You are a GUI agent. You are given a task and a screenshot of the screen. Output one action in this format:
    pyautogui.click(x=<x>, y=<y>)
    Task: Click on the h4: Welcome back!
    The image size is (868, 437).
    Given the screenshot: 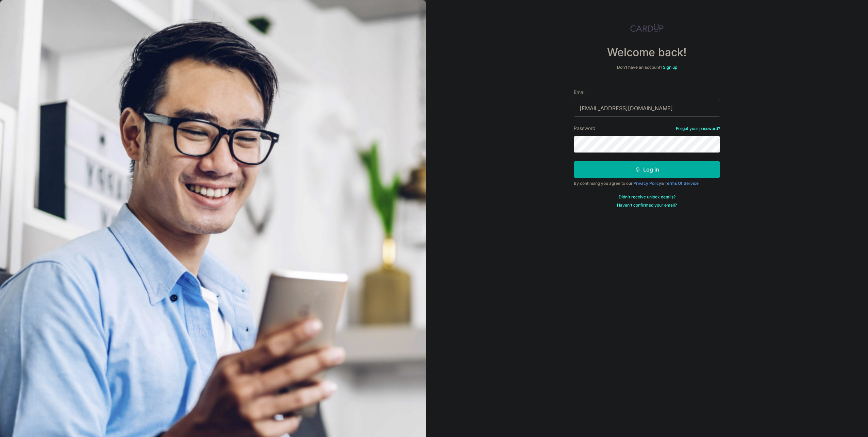 What is the action you would take?
    pyautogui.click(x=647, y=53)
    